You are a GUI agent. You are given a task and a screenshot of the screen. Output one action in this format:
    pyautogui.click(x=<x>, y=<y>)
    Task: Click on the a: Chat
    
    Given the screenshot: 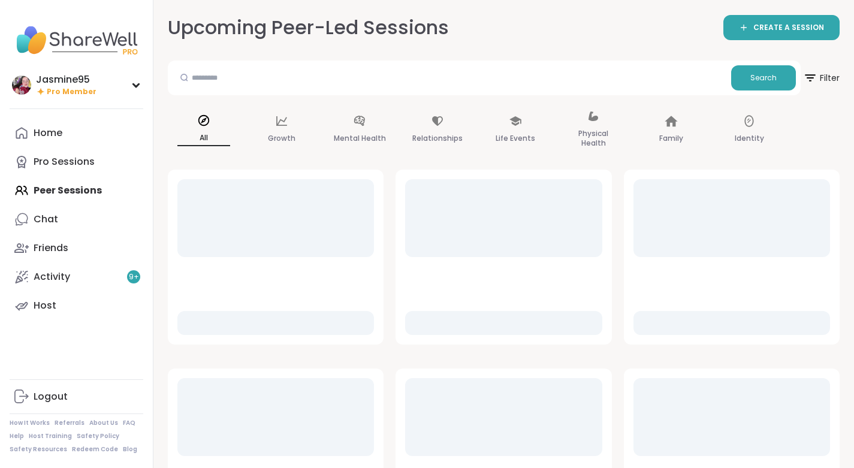 What is the action you would take?
    pyautogui.click(x=76, y=219)
    